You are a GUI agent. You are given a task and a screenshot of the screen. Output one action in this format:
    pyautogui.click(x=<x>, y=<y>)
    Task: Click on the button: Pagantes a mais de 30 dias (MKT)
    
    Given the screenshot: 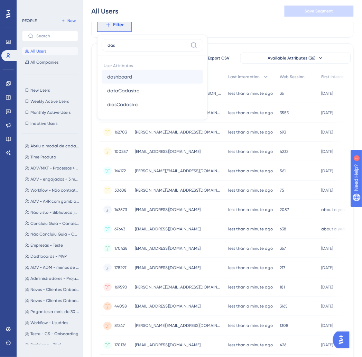 What is the action you would take?
    pyautogui.click(x=52, y=312)
    